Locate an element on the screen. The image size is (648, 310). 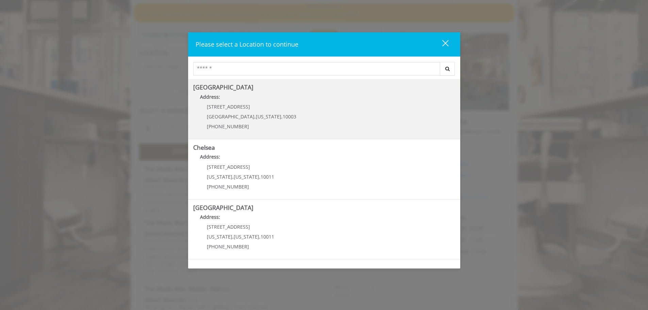
i: Search button is located at coordinates (448, 69).